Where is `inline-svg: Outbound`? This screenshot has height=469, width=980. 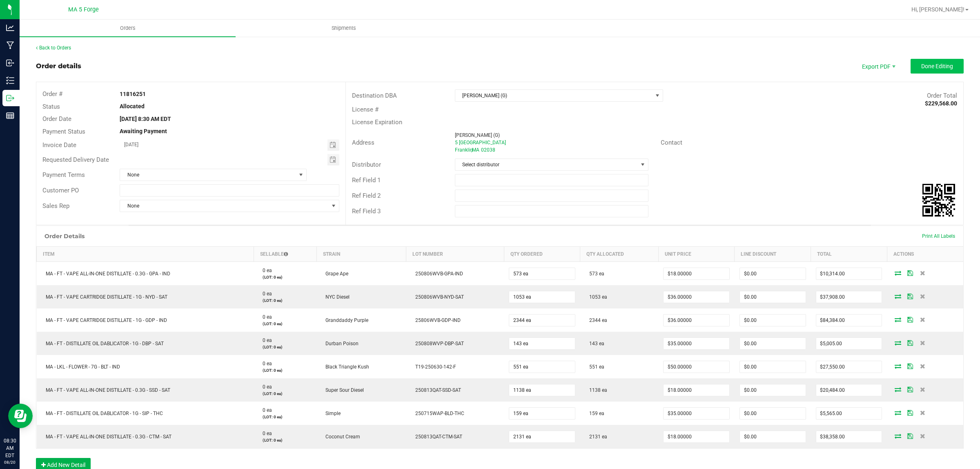
inline-svg: Outbound is located at coordinates (10, 98).